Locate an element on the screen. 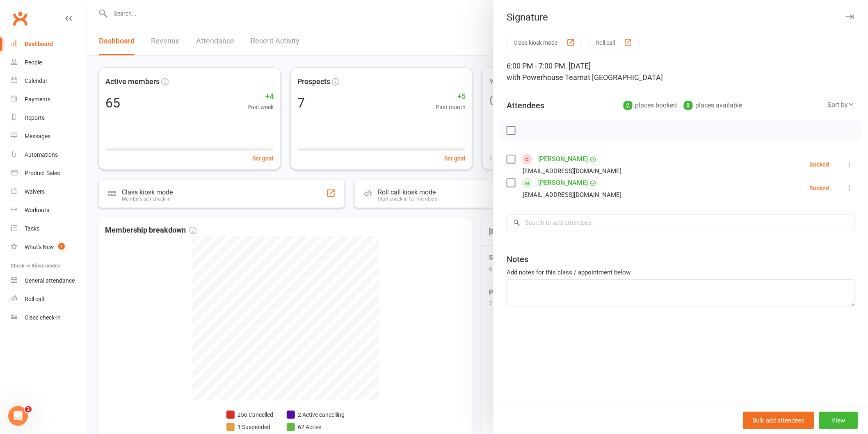  button: Bulk add attendees is located at coordinates (779, 420).